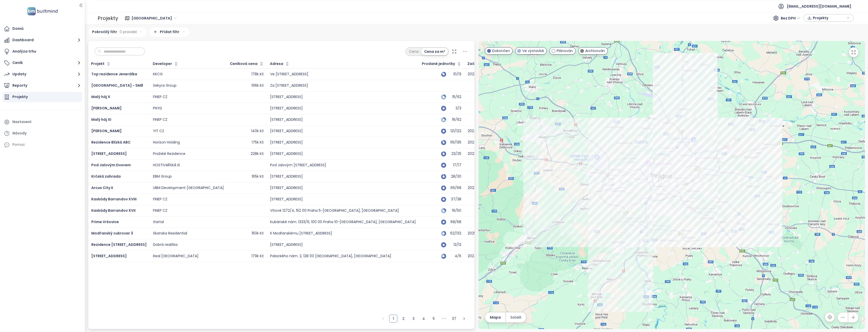 Image resolution: width=868 pixels, height=332 pixels. Describe the element at coordinates (162, 177) in the screenshot. I see `div: EBM Group` at that location.